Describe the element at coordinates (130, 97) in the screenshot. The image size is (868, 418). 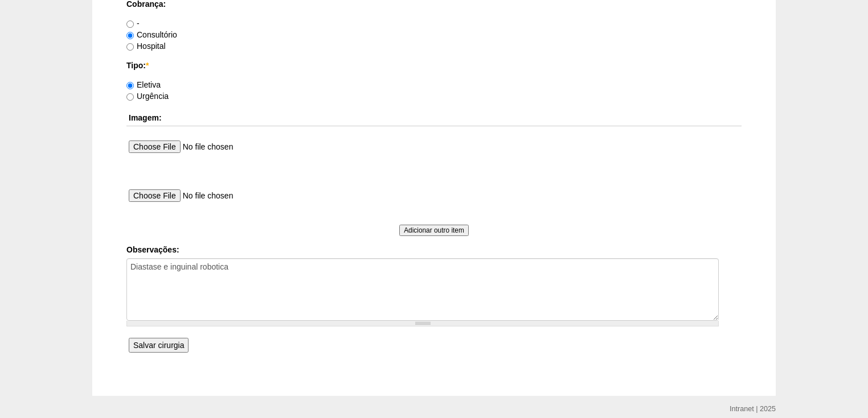
I see `input: Urgência` at that location.